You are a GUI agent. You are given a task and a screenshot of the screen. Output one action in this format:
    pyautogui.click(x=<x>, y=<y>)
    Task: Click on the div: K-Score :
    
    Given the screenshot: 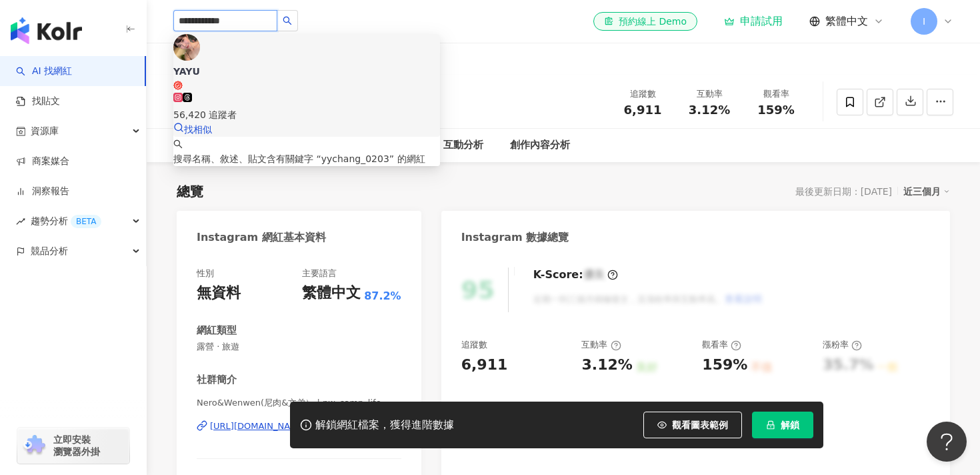 What is the action you would take?
    pyautogui.click(x=575, y=274)
    